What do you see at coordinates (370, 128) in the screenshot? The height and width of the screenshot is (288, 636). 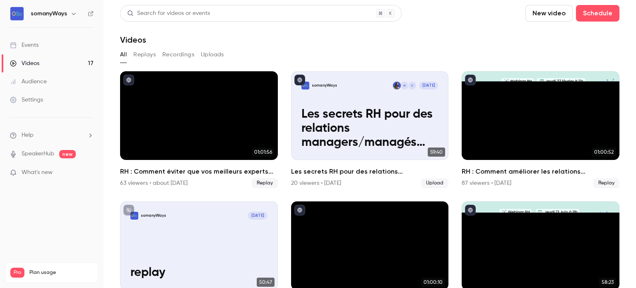 I see `p: Les secrets RH pour des relations managers/managés harmonieuses` at bounding box center [370, 128].